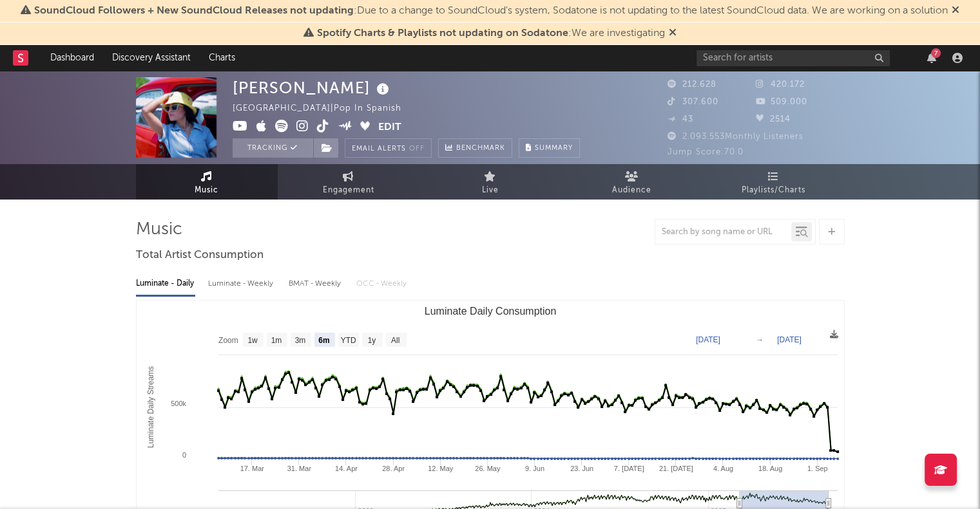 The image size is (980, 509). I want to click on a: Audience, so click(632, 181).